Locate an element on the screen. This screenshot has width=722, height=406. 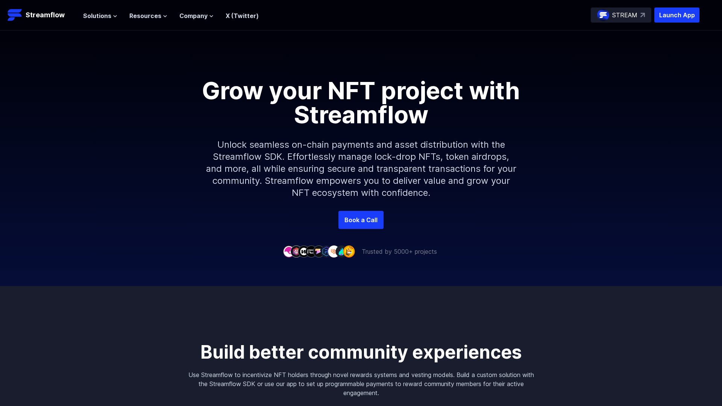
a: Book a Call is located at coordinates (361, 220).